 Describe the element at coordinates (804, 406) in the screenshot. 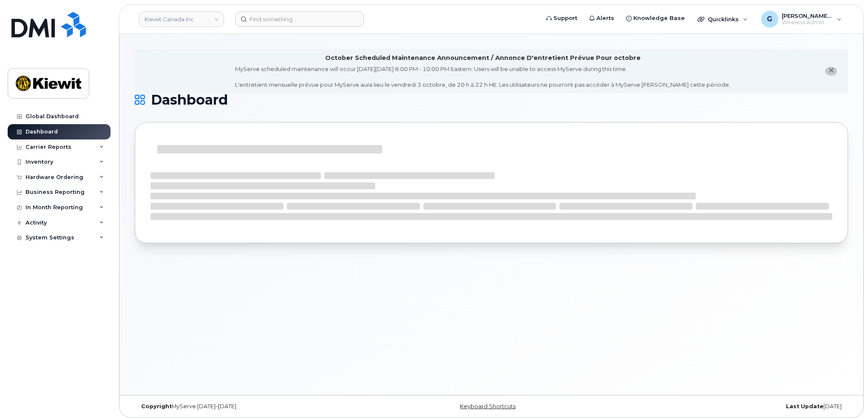

I see `strong: Last Update` at that location.